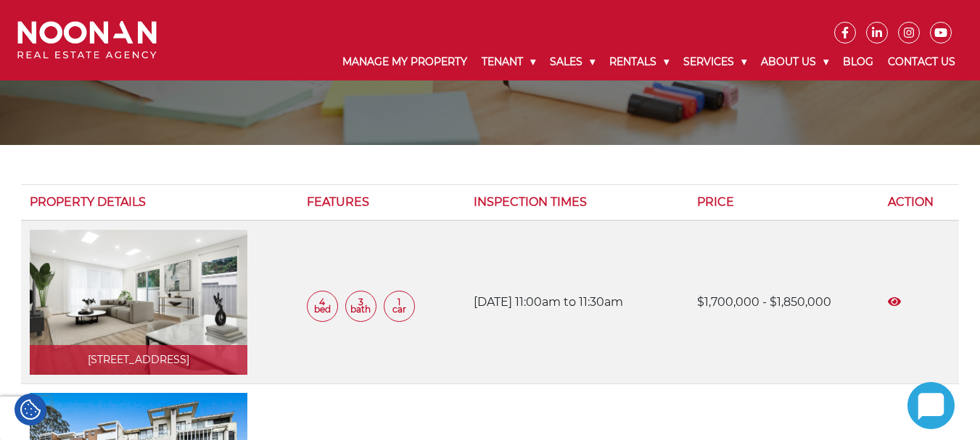 This screenshot has height=440, width=980. I want to click on a: Contact Us, so click(921, 61).